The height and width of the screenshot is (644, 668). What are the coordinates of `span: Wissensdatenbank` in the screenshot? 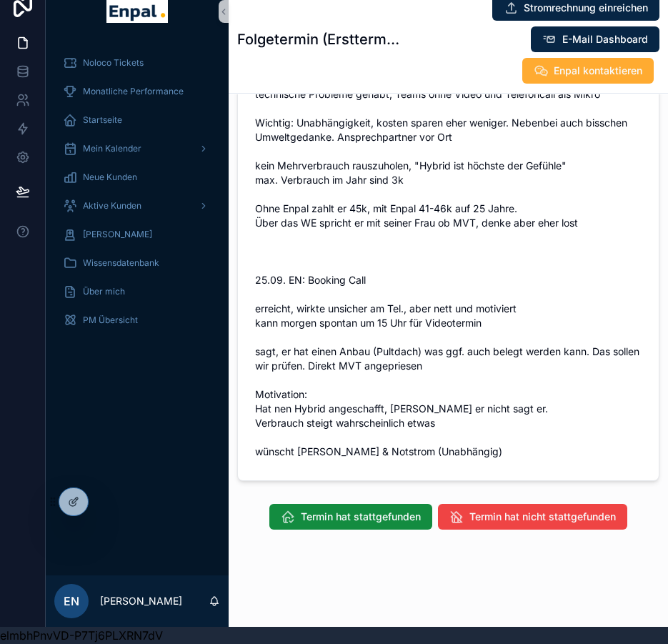 It's located at (121, 263).